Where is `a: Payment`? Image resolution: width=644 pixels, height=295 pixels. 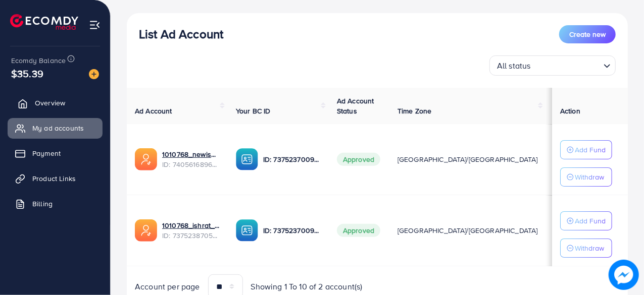
a: Payment is located at coordinates (55, 154).